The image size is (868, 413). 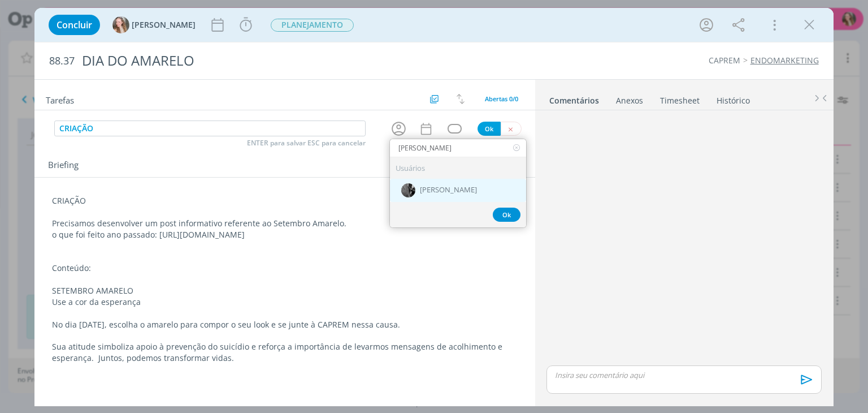 What do you see at coordinates (74, 25) in the screenshot?
I see `button: Concluir` at bounding box center [74, 25].